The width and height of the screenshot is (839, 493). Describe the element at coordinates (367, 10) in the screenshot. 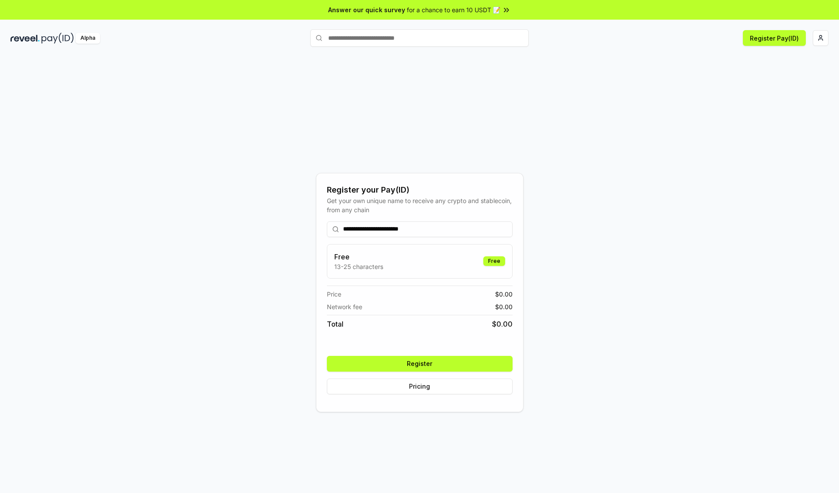

I see `span: Answer our quick survey` at that location.